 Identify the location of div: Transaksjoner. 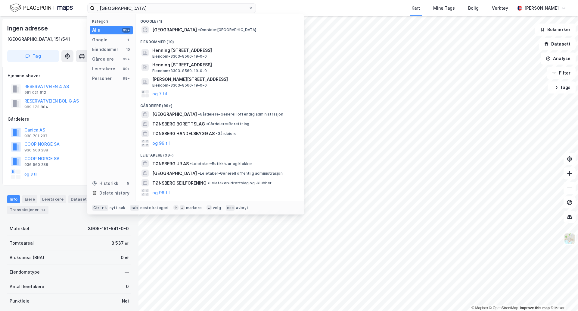
(28, 210).